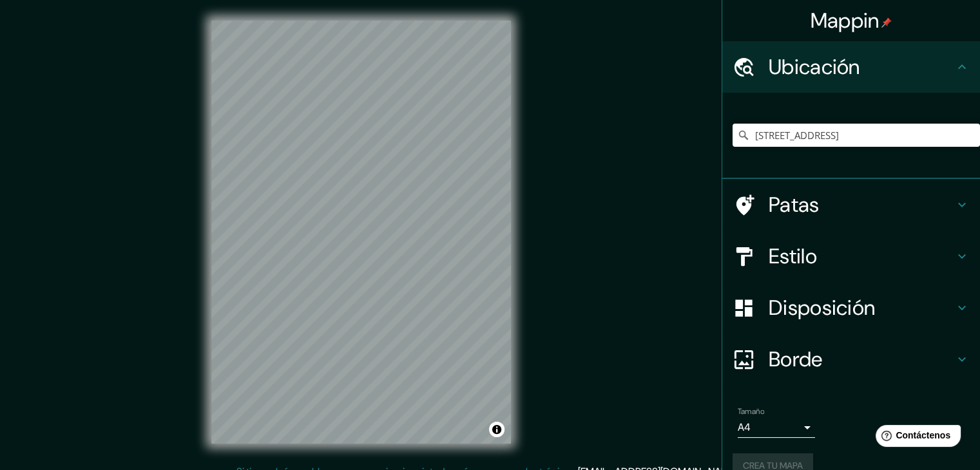  Describe the element at coordinates (844, 21) in the screenshot. I see `font: Mappin` at that location.